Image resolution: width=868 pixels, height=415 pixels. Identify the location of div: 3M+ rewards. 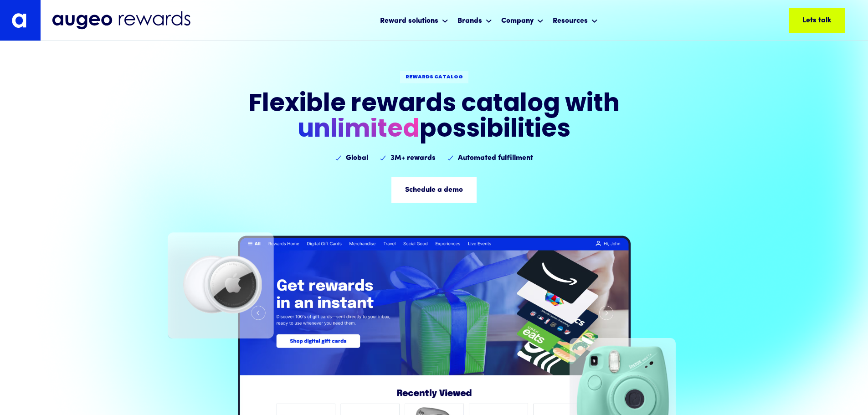
(413, 158).